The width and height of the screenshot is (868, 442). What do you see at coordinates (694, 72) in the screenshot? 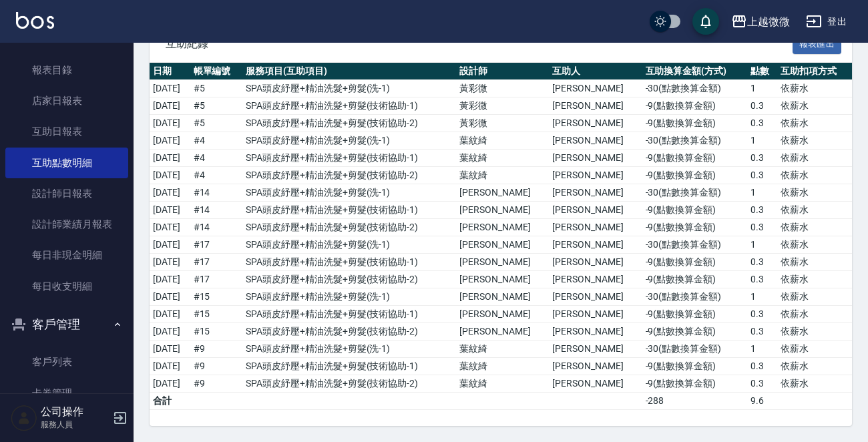
I see `th: 互助換算金額(方式)` at bounding box center [694, 72].